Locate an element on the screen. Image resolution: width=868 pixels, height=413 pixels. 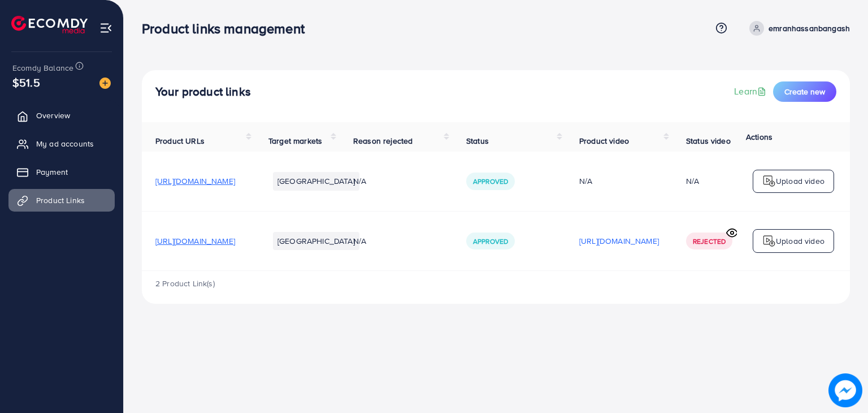
span: My ad accounts is located at coordinates (65, 143).